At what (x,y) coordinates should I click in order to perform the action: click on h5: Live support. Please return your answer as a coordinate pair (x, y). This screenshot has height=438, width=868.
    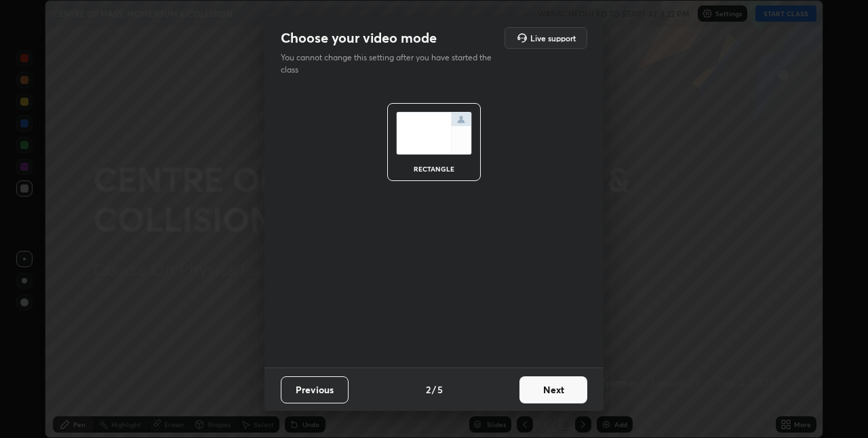
    Looking at the image, I should click on (552, 38).